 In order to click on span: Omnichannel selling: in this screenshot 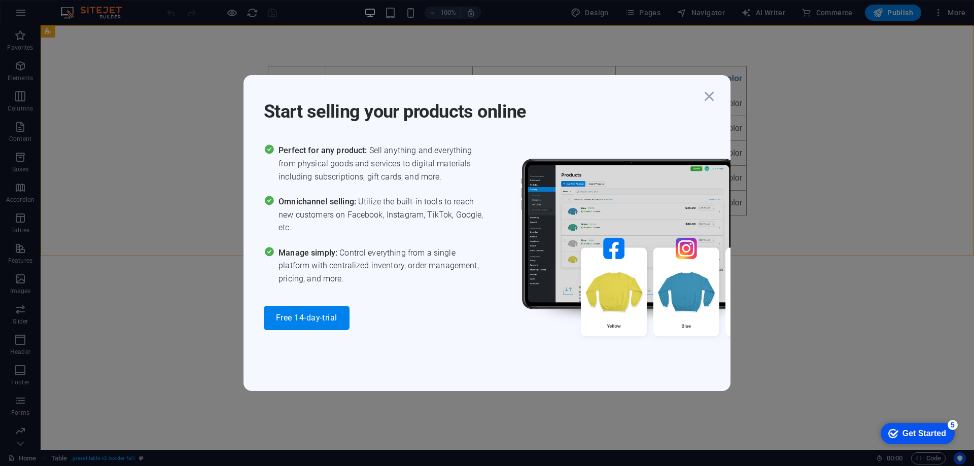, I will do `click(318, 201)`.